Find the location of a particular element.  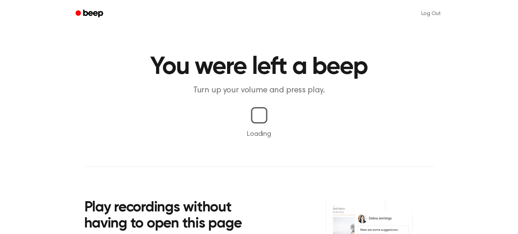

a: Log Out is located at coordinates (431, 14).